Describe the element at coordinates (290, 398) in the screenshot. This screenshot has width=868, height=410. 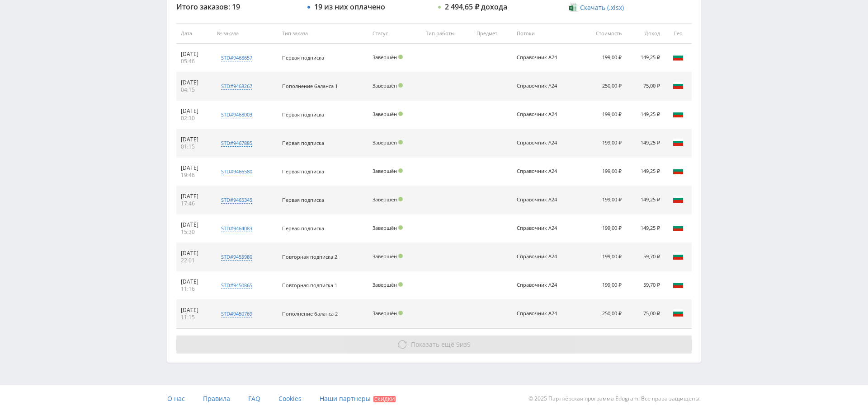
I see `span: Cookies` at that location.